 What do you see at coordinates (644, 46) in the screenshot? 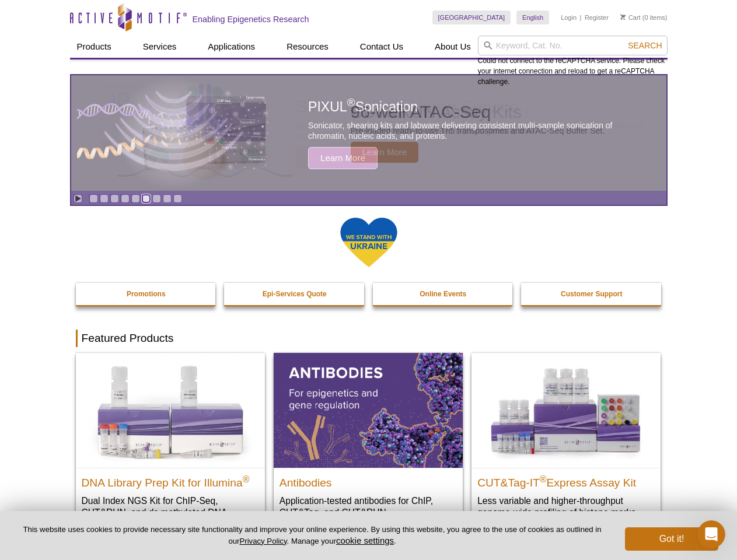
I see `button: Search` at bounding box center [644, 46].